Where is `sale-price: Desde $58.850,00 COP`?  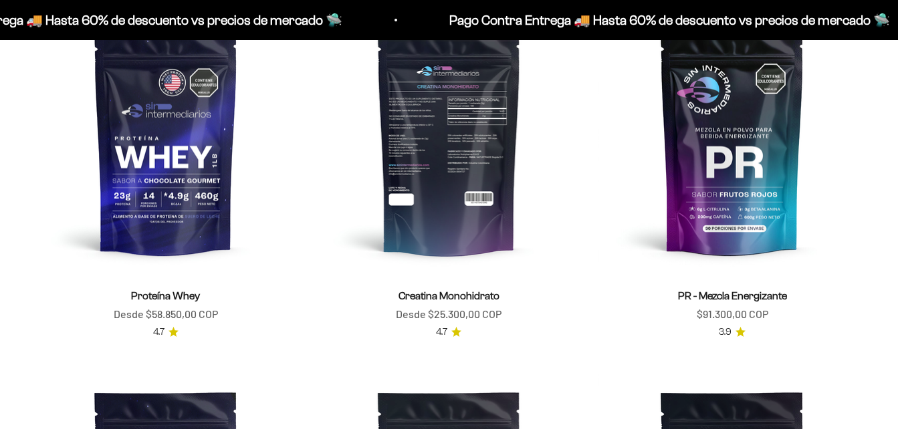
sale-price: Desde $58.850,00 COP is located at coordinates (166, 314).